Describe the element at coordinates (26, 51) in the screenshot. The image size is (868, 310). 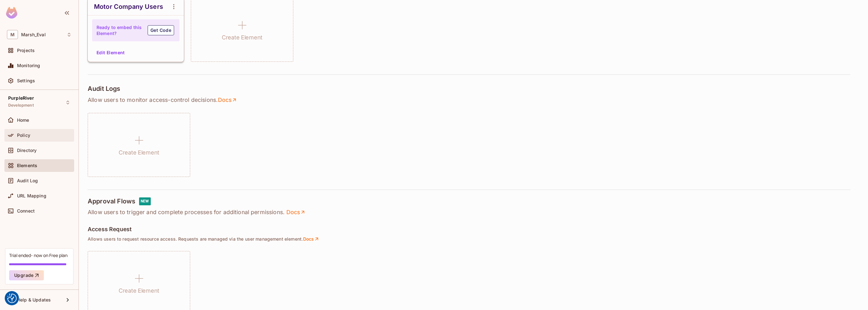
I see `span: Projects` at that location.